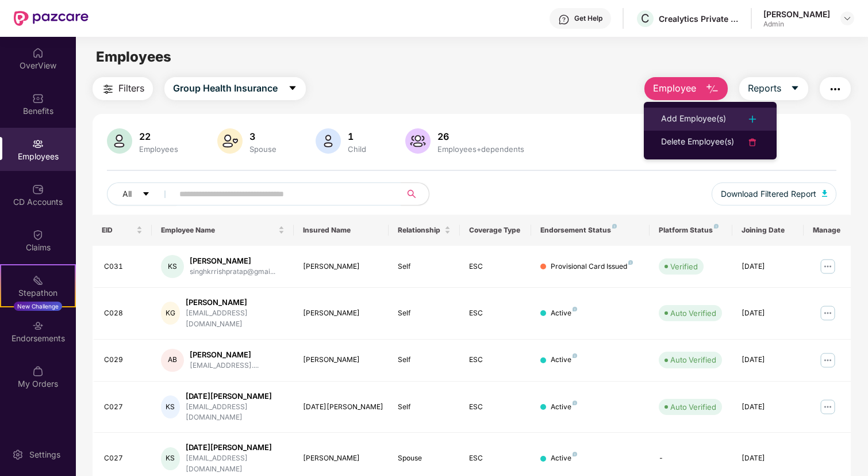  What do you see at coordinates (341, 230) in the screenshot?
I see `th: Insured Name` at bounding box center [341, 230].